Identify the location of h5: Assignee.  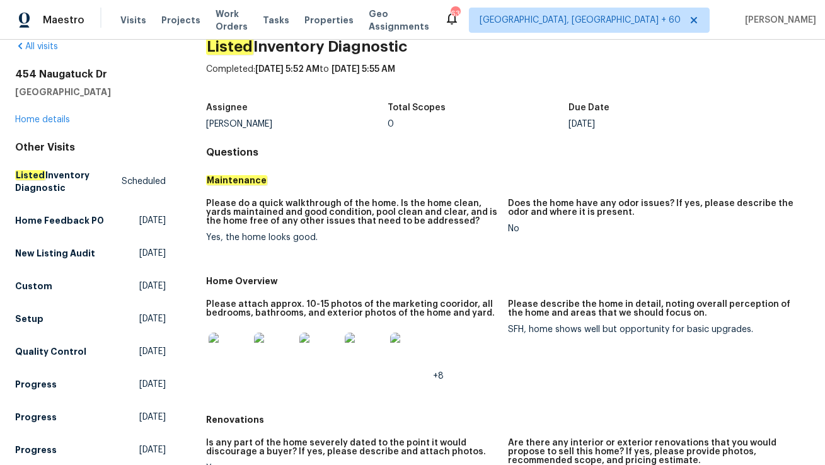
(227, 108).